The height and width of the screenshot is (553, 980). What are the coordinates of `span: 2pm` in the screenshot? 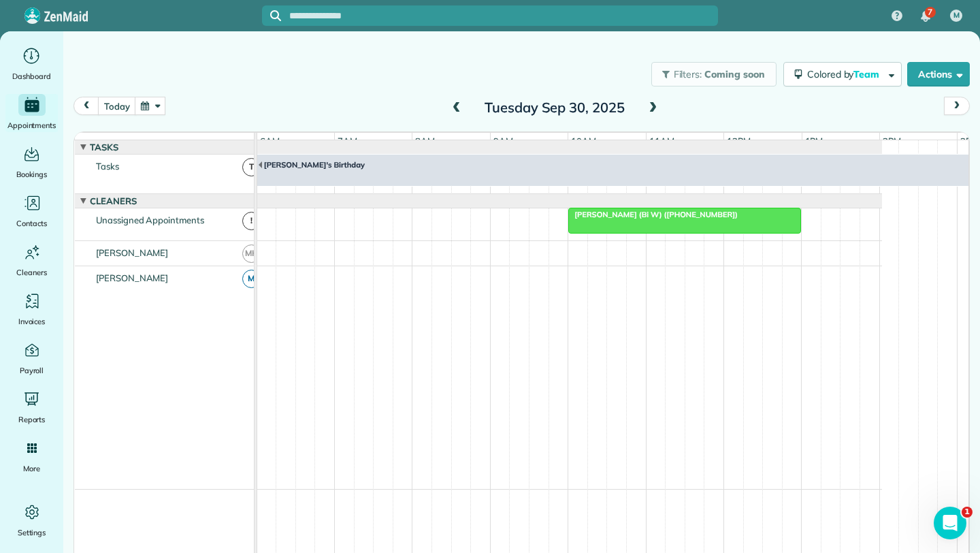 It's located at (891, 141).